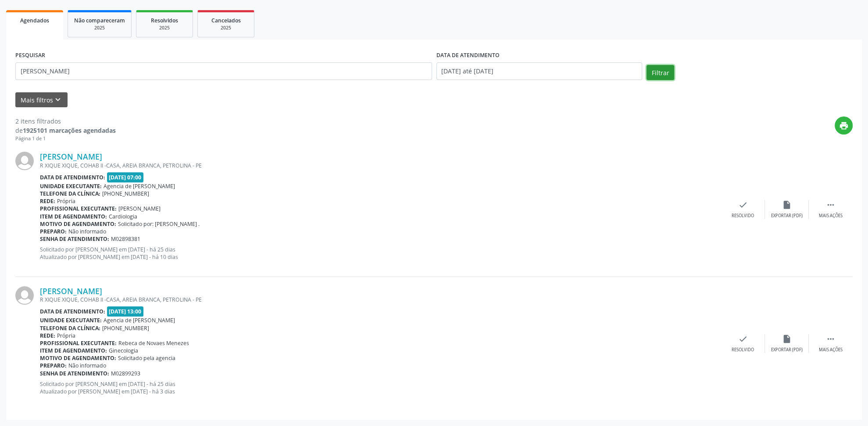 The image size is (868, 426). Describe the element at coordinates (31, 56) in the screenshot. I see `label: PESQUISAR` at that location.